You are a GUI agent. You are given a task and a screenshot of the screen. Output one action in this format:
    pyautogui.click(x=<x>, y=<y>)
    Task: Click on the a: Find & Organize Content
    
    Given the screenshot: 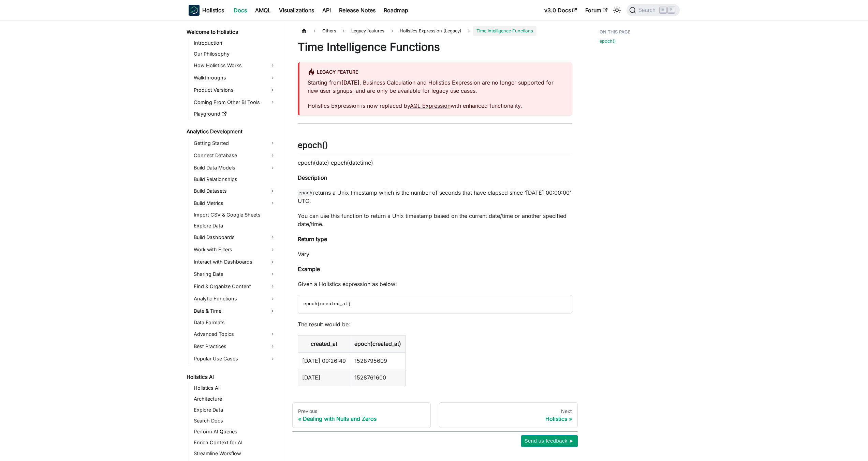 What is the action you would take?
    pyautogui.click(x=235, y=287)
    